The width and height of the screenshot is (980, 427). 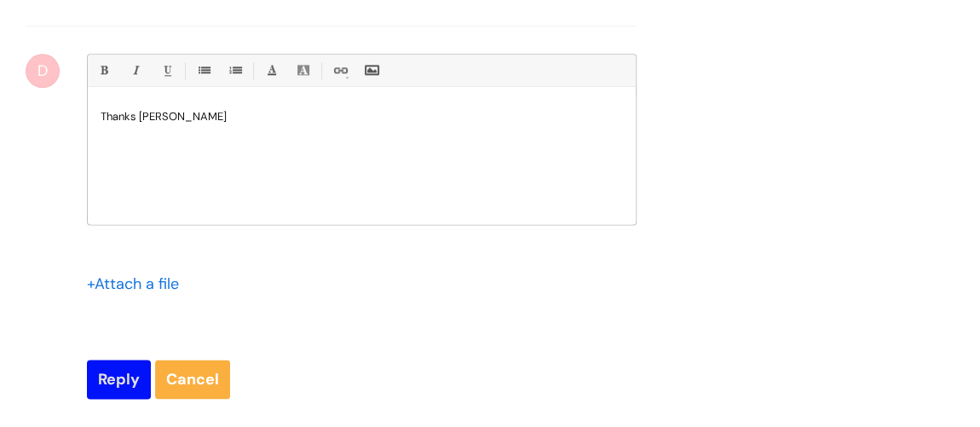 I want to click on a: Cancel, so click(x=192, y=380).